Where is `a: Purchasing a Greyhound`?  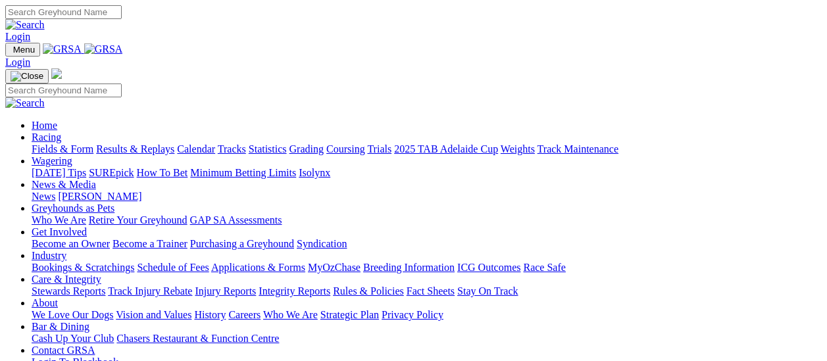
a: Purchasing a Greyhound is located at coordinates (242, 244).